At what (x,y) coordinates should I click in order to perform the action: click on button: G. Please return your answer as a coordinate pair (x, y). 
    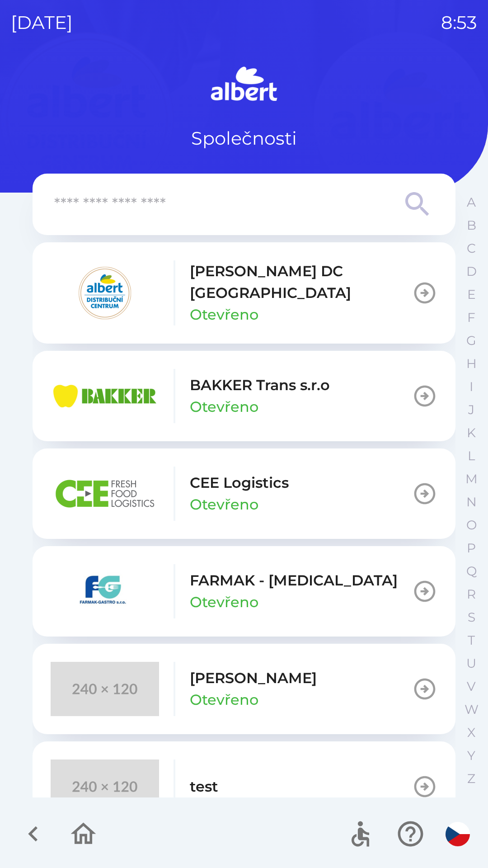
    Looking at the image, I should click on (471, 340).